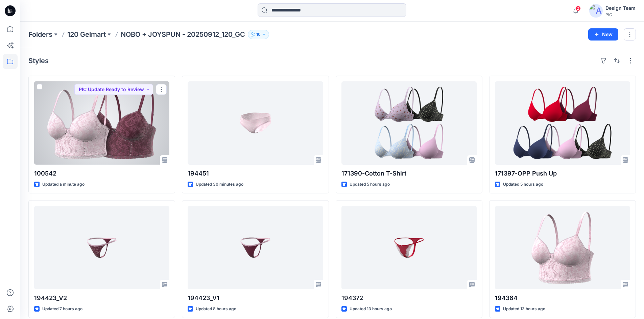  I want to click on p: Updated a minute ago, so click(63, 184).